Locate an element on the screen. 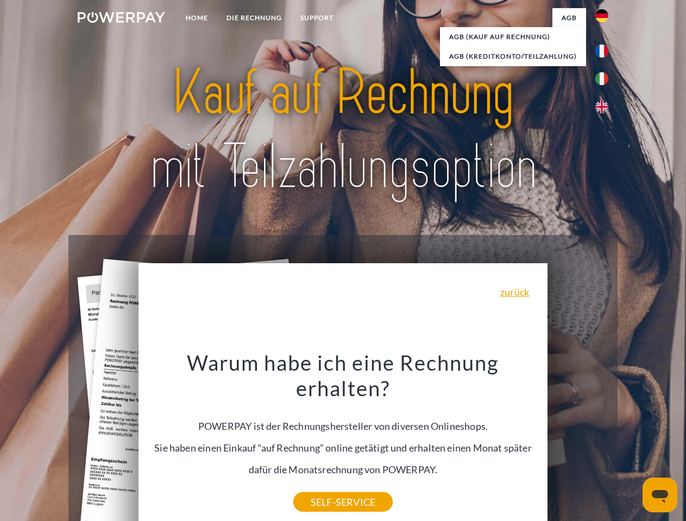 This screenshot has width=686, height=521. img: it is located at coordinates (602, 79).